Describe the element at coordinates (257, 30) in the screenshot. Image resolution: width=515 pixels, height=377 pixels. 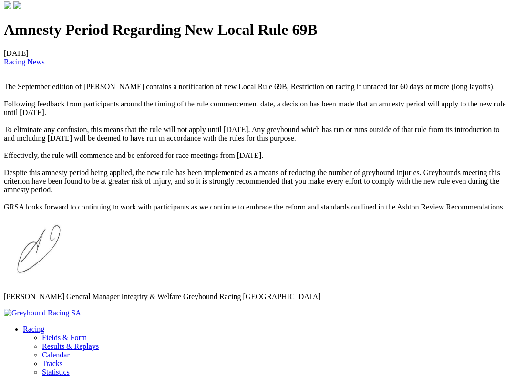
I see `h1: Amnesty Period Regarding New Local Rule 69B` at that location.